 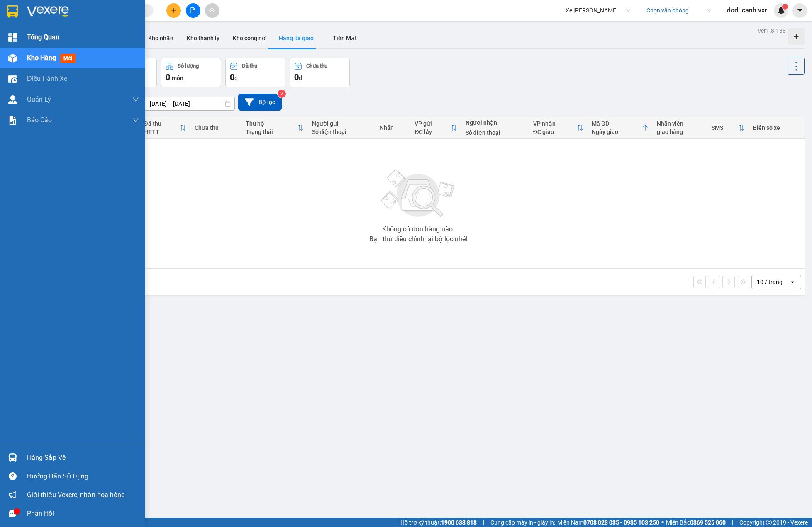 What do you see at coordinates (212, 10) in the screenshot?
I see `span: aim` at bounding box center [212, 10].